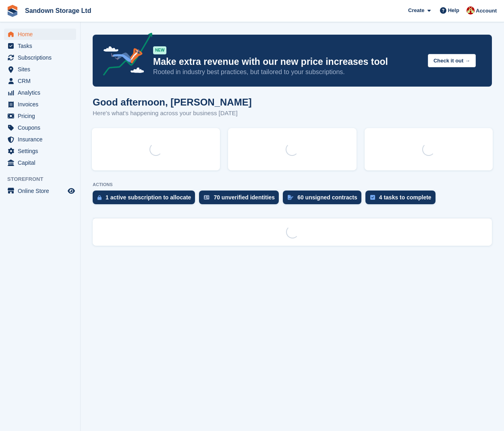 The width and height of the screenshot is (504, 431). I want to click on p: Rooted in industry best practices, but tailored to your subscriptions., so click(287, 72).